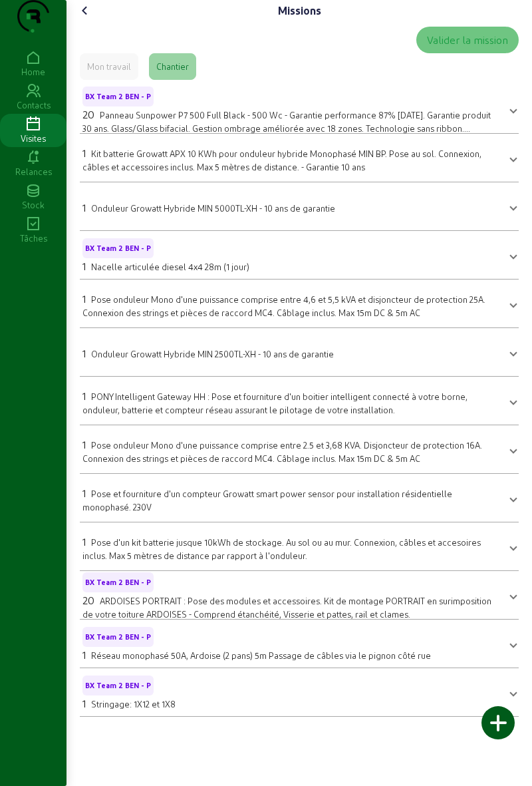  What do you see at coordinates (299, 692) in the screenshot?
I see `mat-expansion-panel-header: BX Team 2 BEN - P1Stringage: 1X12 et 1X8` at bounding box center [299, 692].